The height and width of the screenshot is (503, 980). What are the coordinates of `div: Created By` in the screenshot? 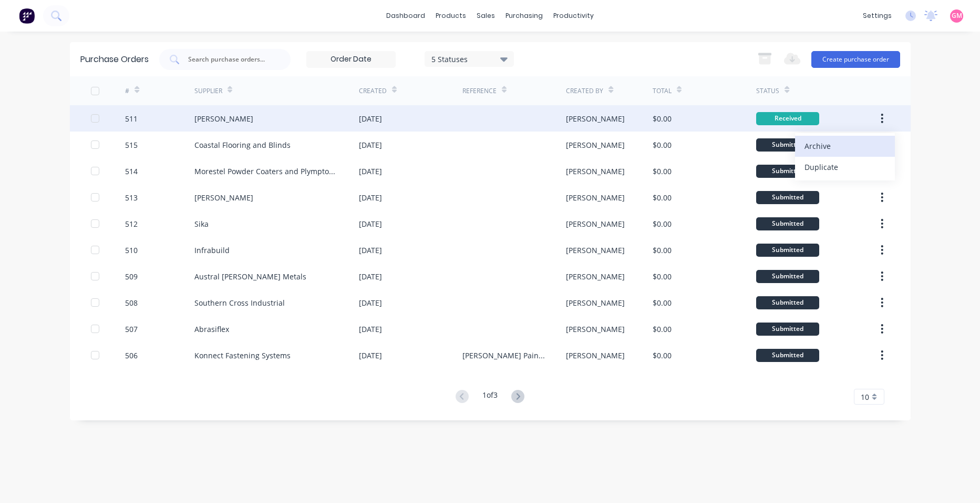 It's located at (584, 91).